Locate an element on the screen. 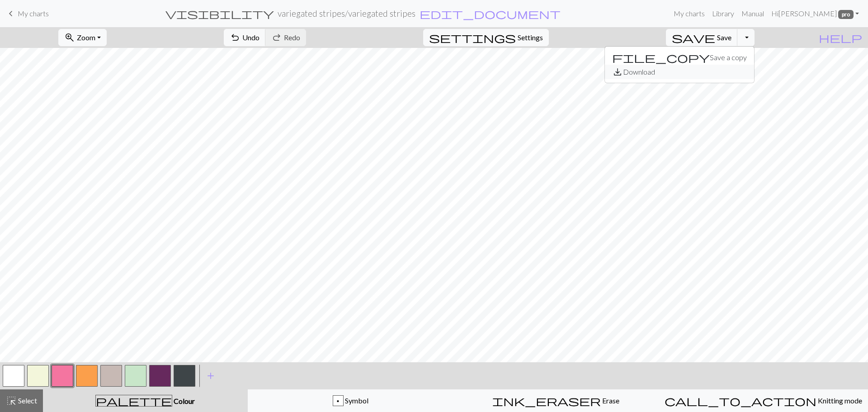 The height and width of the screenshot is (412, 868). span: pro is located at coordinates (846, 14).